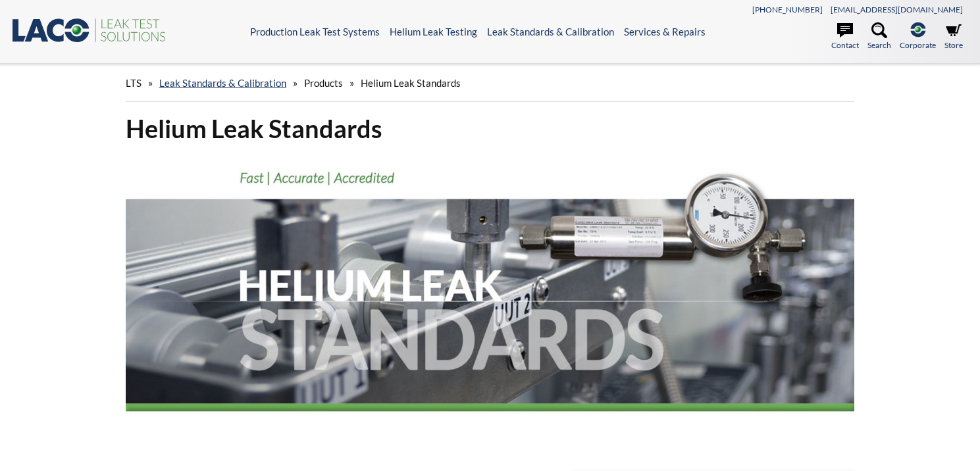 The width and height of the screenshot is (980, 471). Describe the element at coordinates (665, 31) in the screenshot. I see `a: Services & Repairs` at that location.